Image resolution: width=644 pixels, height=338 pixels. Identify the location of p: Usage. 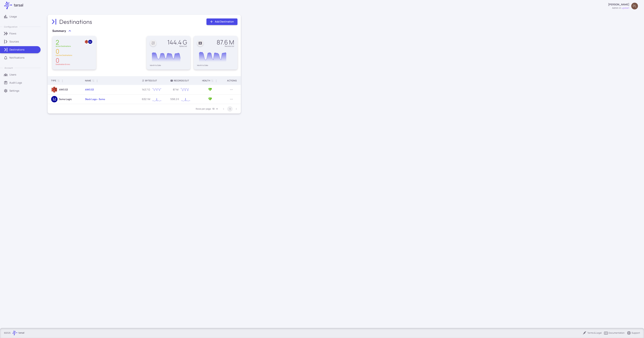
(13, 17).